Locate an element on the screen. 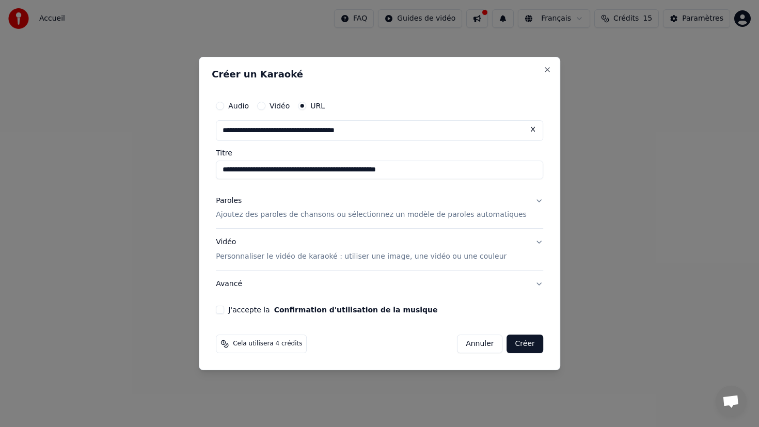  label: Titre is located at coordinates (380, 153).